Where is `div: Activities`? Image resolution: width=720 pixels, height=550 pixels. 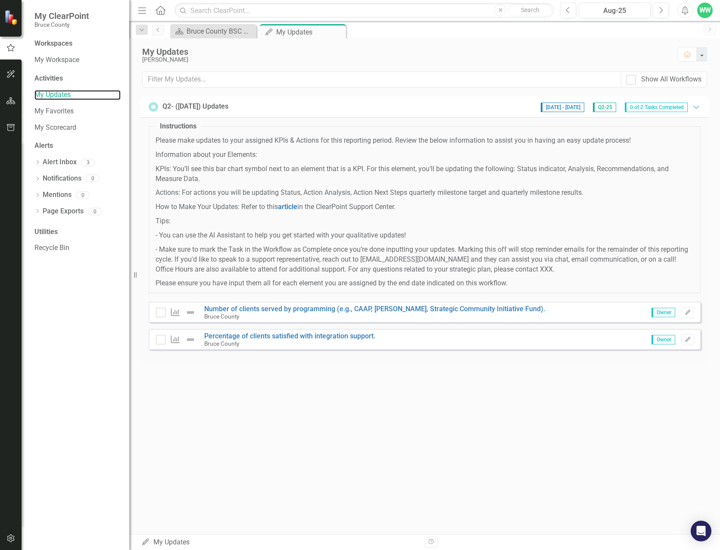
div: Activities is located at coordinates (78, 78).